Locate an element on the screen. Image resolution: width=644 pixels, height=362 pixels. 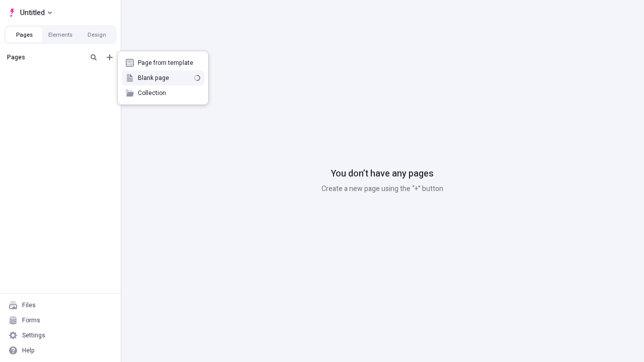
p: Create a new page using the “+” button is located at coordinates (382, 189).